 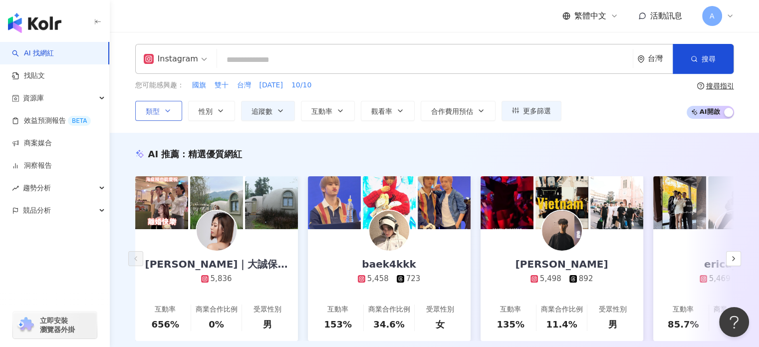 I want to click on div: 女, so click(x=440, y=324).